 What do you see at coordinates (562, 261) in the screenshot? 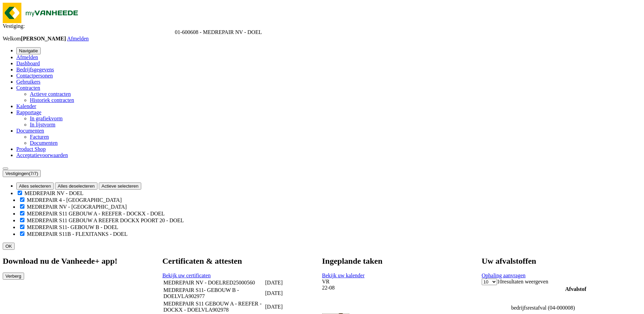
I see `h2: Uw afvalstoffen` at bounding box center [562, 261].